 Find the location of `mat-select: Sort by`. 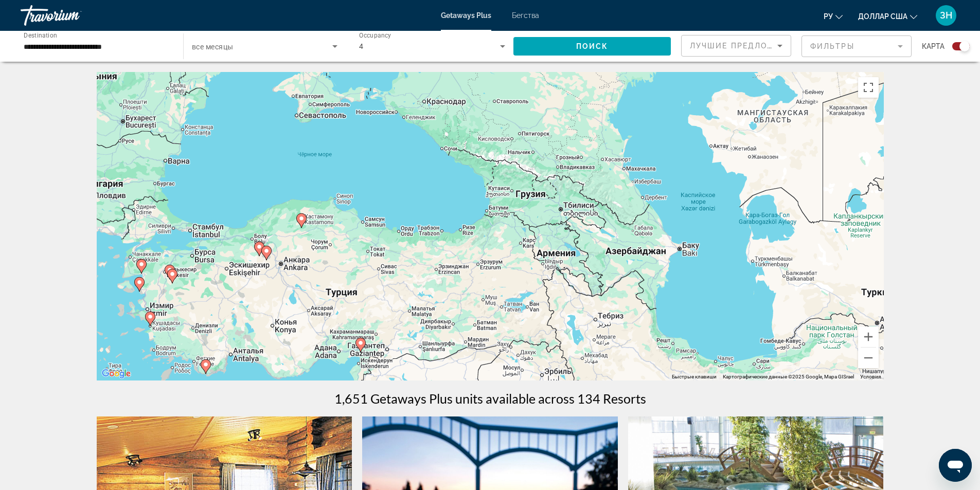

mat-select: Sort by is located at coordinates (736, 45).